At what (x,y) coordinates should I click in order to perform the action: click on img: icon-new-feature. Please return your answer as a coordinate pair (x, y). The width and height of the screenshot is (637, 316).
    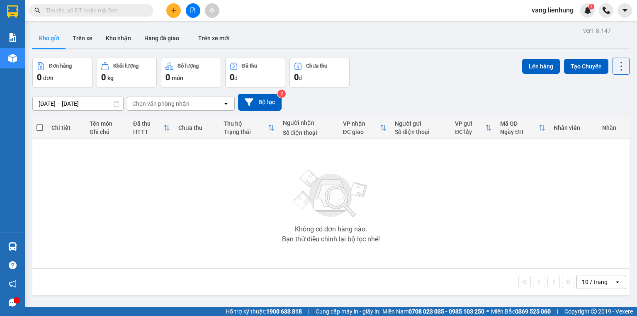
    Looking at the image, I should click on (588, 10).